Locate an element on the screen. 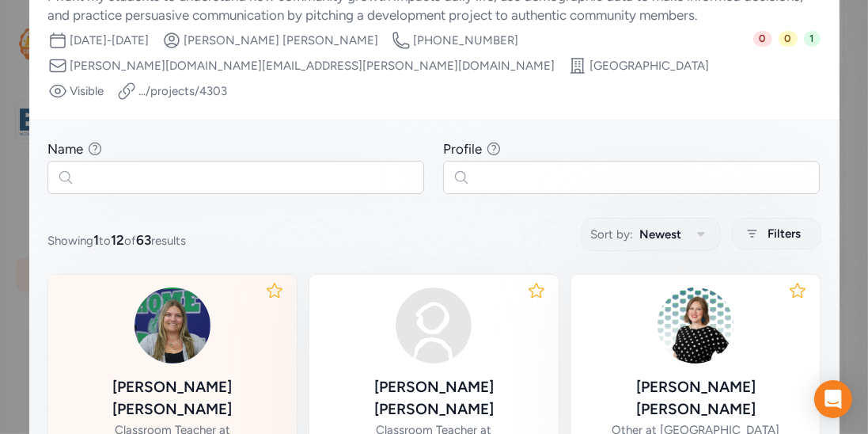  span: Newest is located at coordinates (661, 234).